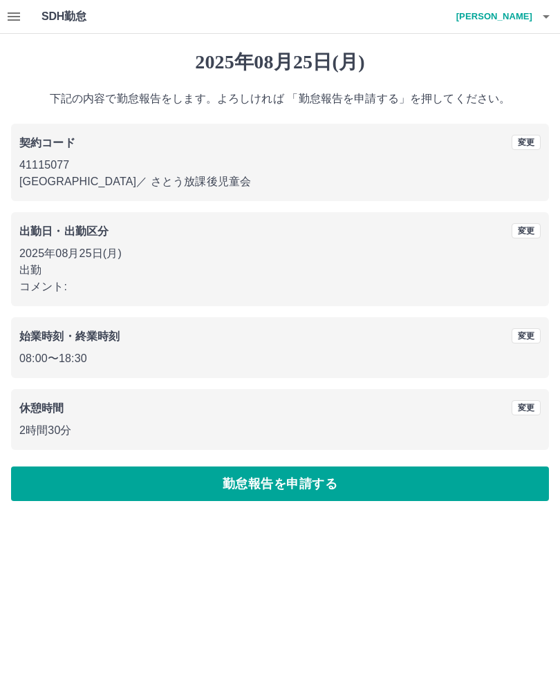  Describe the element at coordinates (280, 484) in the screenshot. I see `button: 勤怠報告を申請する` at that location.